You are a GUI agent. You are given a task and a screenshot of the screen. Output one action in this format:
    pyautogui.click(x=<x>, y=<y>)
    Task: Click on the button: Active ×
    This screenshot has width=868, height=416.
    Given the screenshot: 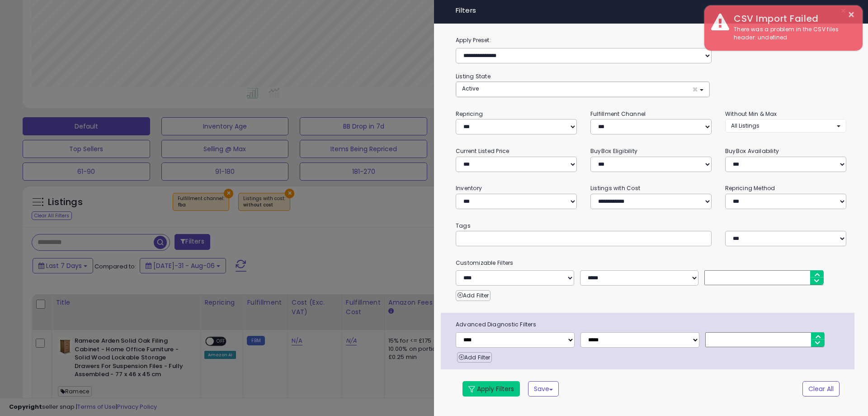 What is the action you would take?
    pyautogui.click(x=582, y=89)
    